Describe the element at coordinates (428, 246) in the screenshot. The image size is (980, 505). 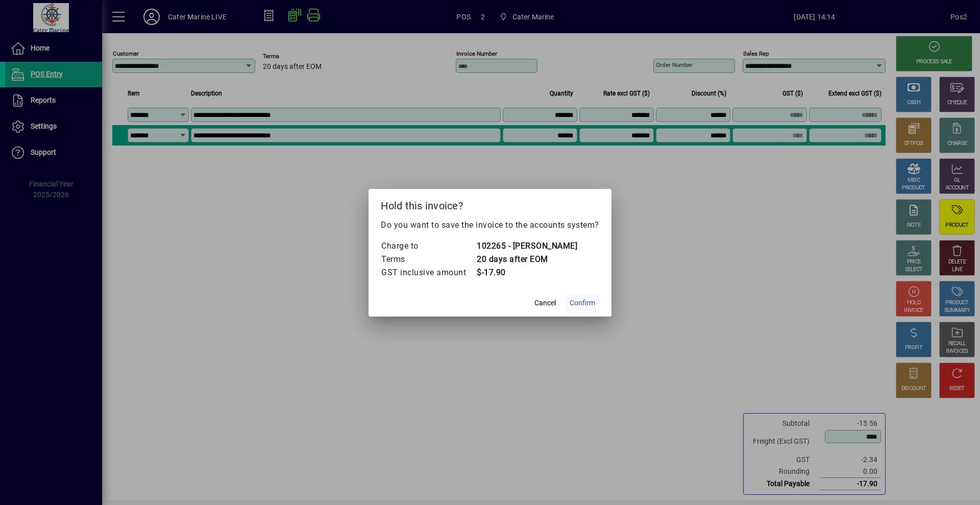
I see `td: Charge to` at that location.